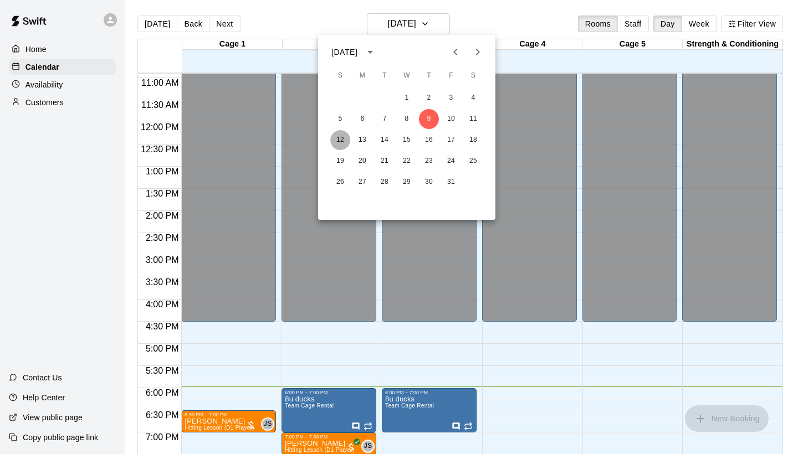  Describe the element at coordinates (478, 52) in the screenshot. I see `button: Next month` at that location.